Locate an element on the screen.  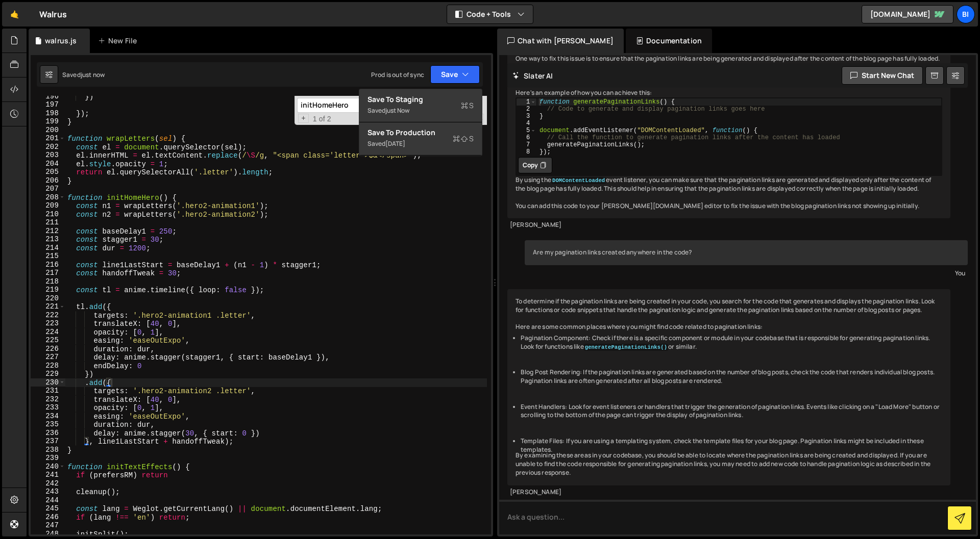
div: 243 is located at coordinates (48, 491).